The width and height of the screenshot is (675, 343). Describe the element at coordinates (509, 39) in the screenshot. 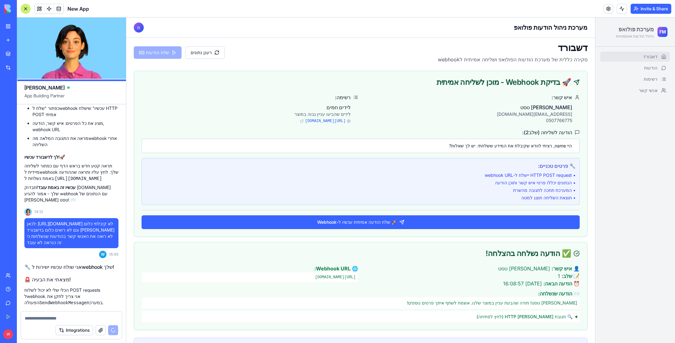

I see `a: דשבורד` at that location.